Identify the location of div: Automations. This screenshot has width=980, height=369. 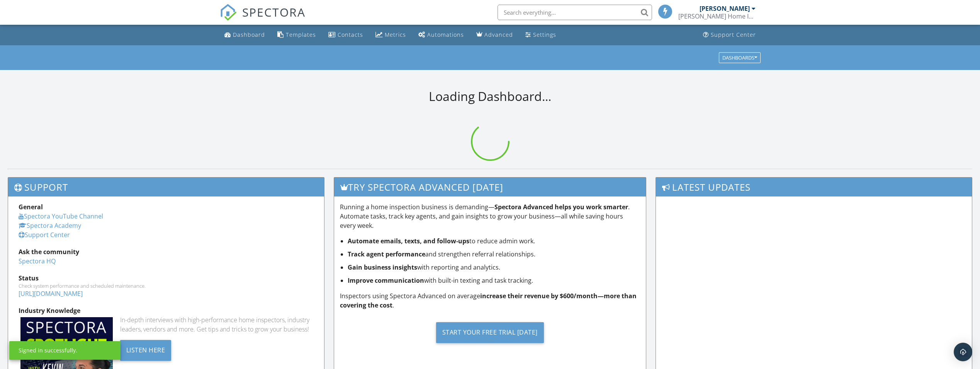
(445, 34).